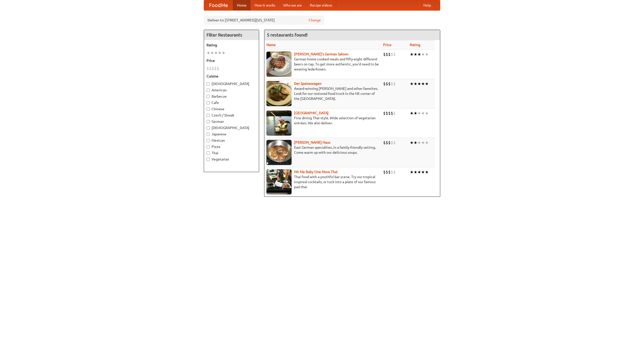 This screenshot has width=644, height=356. Describe the element at coordinates (231, 76) in the screenshot. I see `h5: Cuisine` at that location.